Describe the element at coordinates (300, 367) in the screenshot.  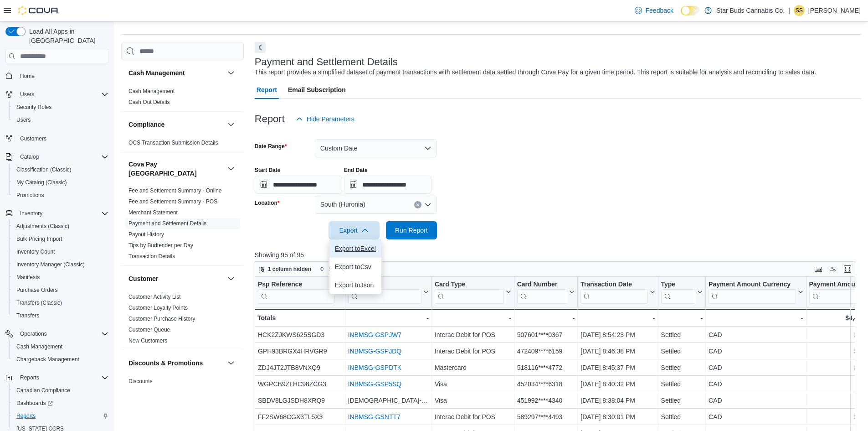
I see `div: ZDJ4JT2JTB8VNXQ9` at that location.